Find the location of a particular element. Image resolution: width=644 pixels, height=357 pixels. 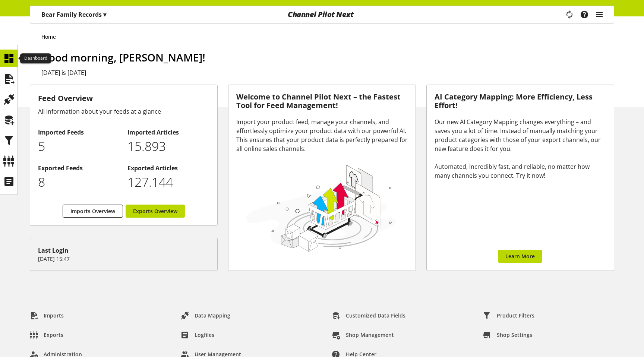

a: Shop Management is located at coordinates (363, 335).